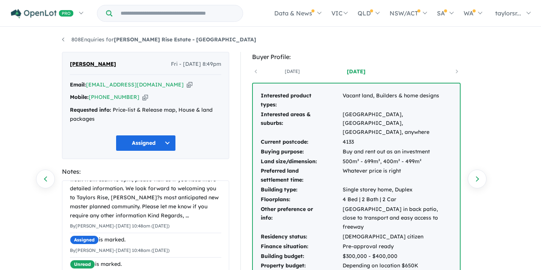  What do you see at coordinates (301, 123) in the screenshot?
I see `td: Interested areas & suburbs:` at bounding box center [301, 123].